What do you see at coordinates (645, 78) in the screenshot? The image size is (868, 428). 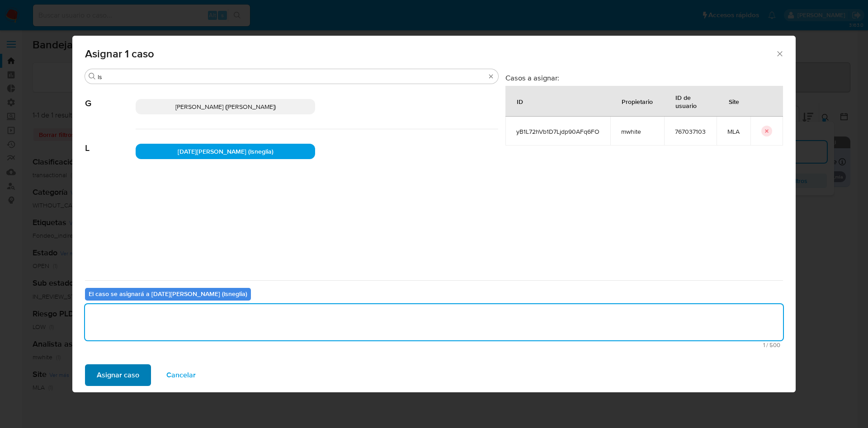 I see `h3: Casos a asignar:` at bounding box center [645, 78].